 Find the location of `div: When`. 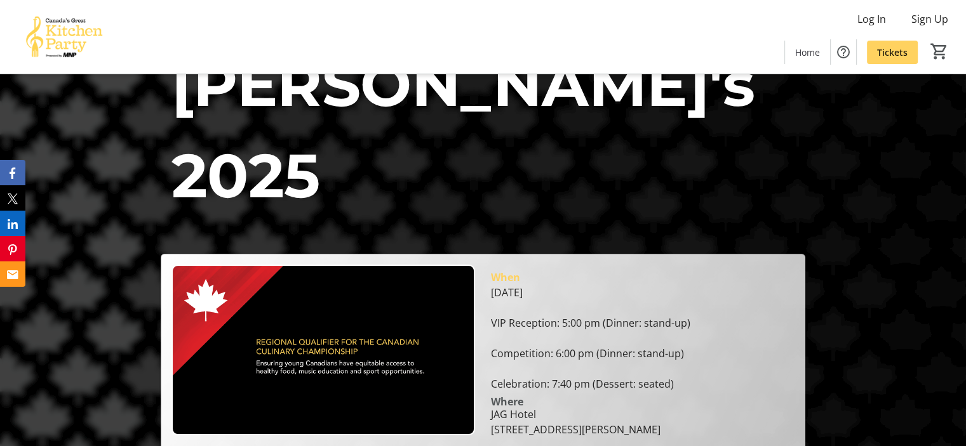

div: When is located at coordinates (505, 277).